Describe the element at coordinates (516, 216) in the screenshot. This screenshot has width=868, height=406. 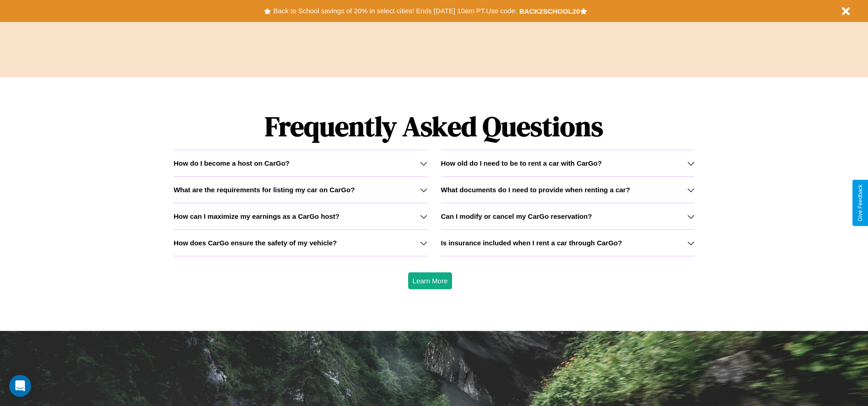
I see `h3: Can I modify or cancel my CarGo reservation?` at that location.